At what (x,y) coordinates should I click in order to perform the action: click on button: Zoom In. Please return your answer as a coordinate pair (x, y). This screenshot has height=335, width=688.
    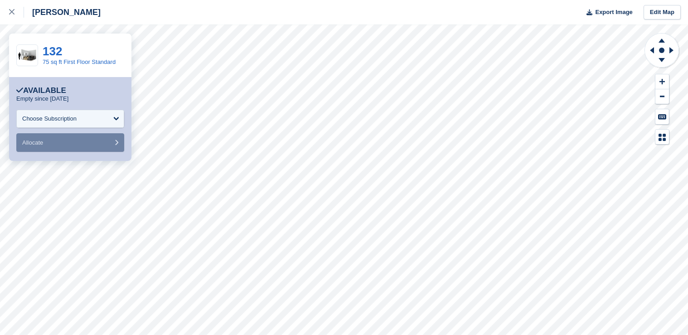
    Looking at the image, I should click on (662, 82).